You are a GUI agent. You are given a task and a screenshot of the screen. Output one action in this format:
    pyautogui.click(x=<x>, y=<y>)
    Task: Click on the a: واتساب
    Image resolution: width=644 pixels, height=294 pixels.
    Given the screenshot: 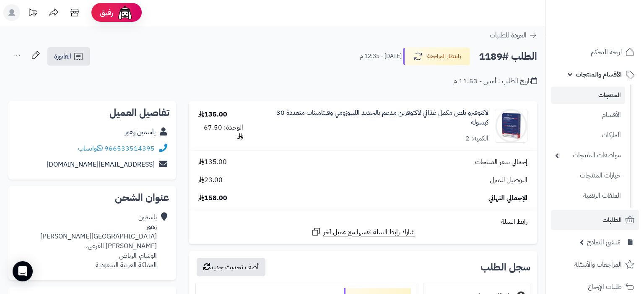 What is the action you would take?
    pyautogui.click(x=90, y=148)
    